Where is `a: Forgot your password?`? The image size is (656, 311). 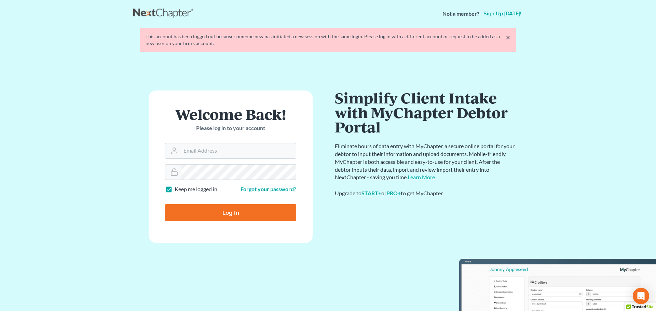 a: Forgot your password? is located at coordinates (268, 189).